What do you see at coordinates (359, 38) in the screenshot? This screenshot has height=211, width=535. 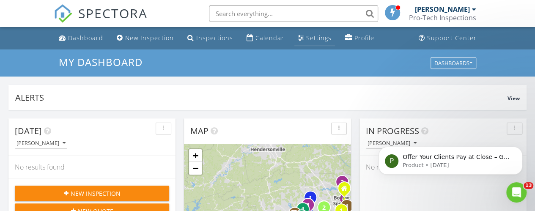 I see `a: Company Profile` at bounding box center [359, 38].